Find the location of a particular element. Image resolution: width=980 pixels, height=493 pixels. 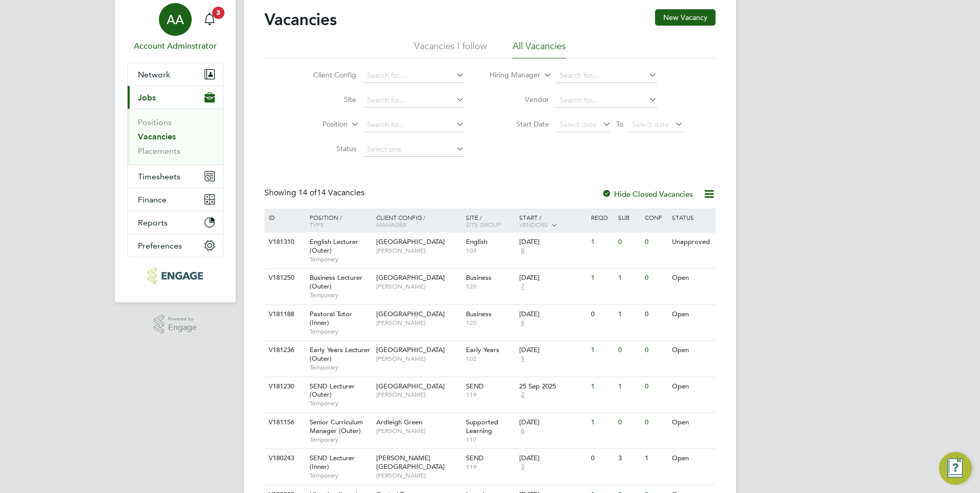

span: Select date is located at coordinates (578, 124).